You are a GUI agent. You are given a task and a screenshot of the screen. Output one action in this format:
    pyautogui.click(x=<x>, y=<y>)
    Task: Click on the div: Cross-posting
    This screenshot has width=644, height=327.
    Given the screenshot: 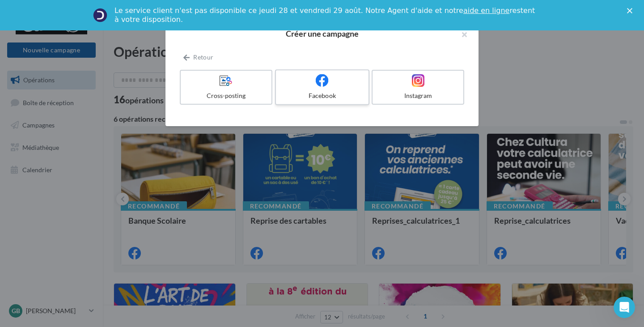 What is the action you would take?
    pyautogui.click(x=226, y=96)
    